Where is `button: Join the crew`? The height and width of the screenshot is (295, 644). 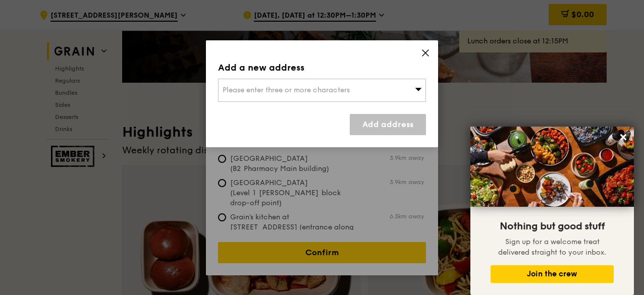 button: Join the crew is located at coordinates (552, 274).